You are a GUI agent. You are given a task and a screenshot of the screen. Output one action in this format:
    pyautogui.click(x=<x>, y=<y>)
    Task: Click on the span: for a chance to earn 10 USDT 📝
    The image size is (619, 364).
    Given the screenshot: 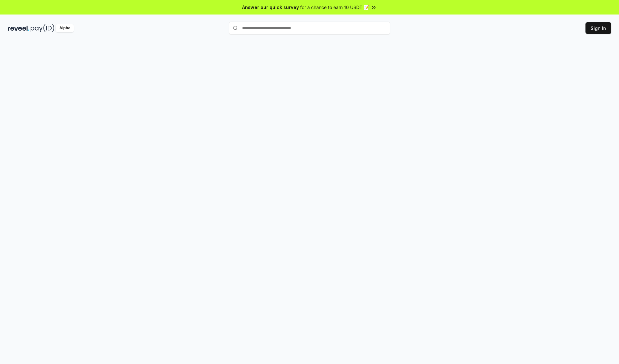 What is the action you would take?
    pyautogui.click(x=335, y=7)
    